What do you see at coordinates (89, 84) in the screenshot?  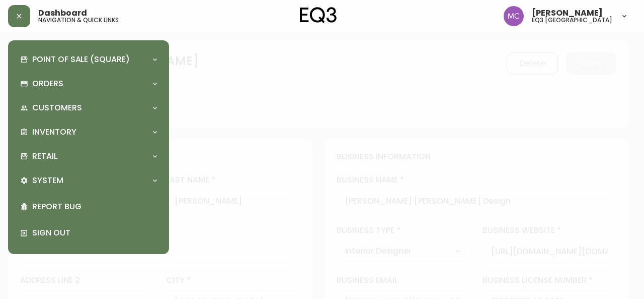 I see `div: Orders` at bounding box center [89, 84].